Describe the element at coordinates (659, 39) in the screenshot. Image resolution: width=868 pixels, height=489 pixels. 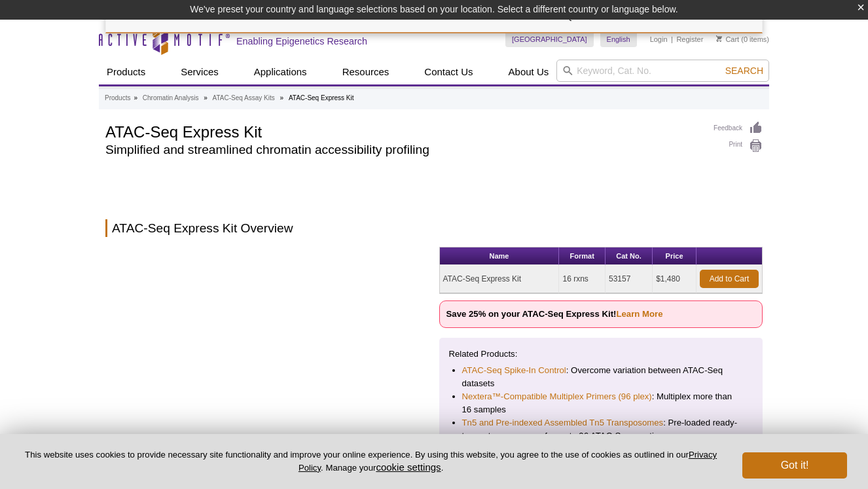
I see `a: Login` at that location.